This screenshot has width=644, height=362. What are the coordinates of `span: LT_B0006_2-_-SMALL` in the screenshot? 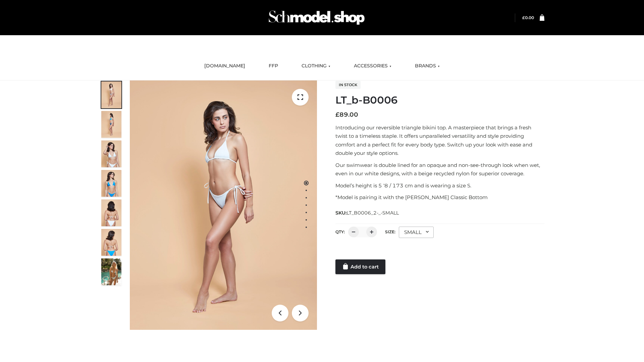 It's located at (372, 213).